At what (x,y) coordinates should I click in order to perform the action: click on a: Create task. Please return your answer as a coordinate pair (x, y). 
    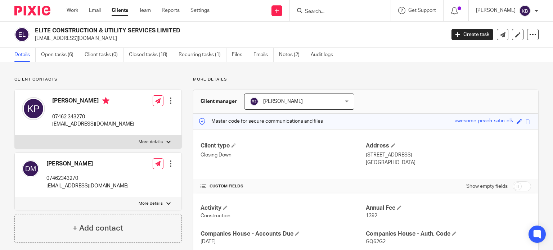
    Looking at the image, I should click on (472, 35).